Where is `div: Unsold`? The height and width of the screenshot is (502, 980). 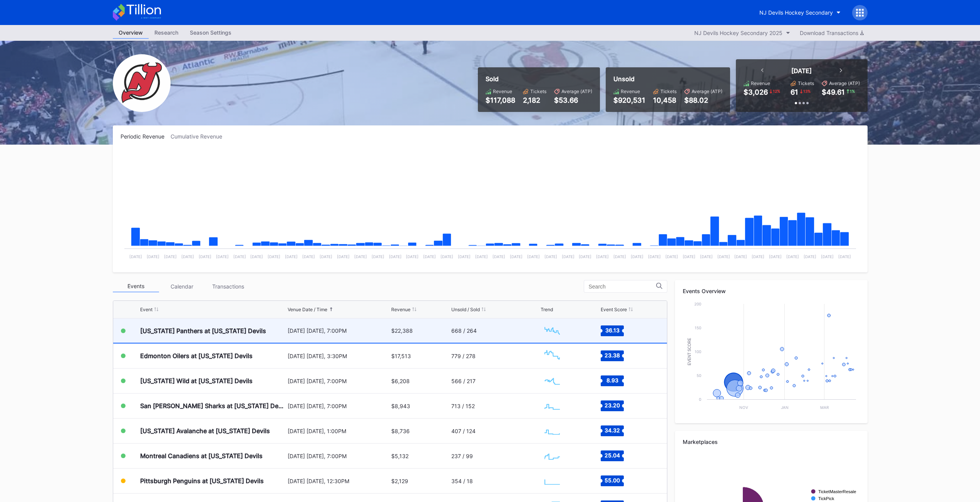 div: Unsold is located at coordinates (668, 79).